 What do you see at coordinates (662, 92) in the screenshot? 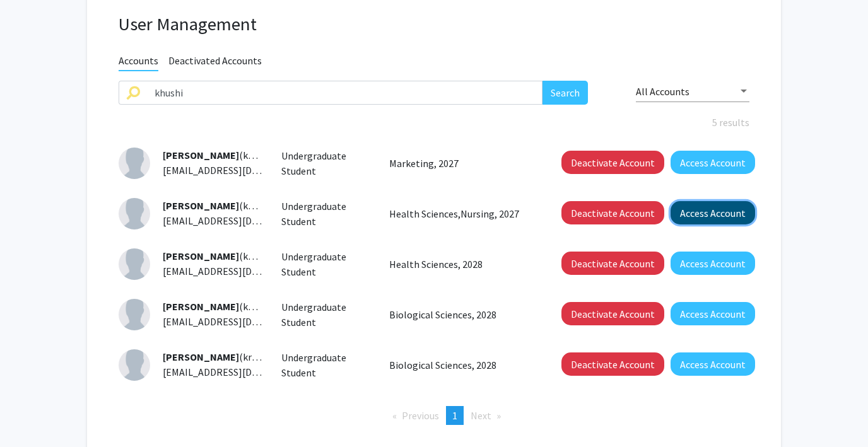
I see `span: All Accounts` at bounding box center [662, 92].